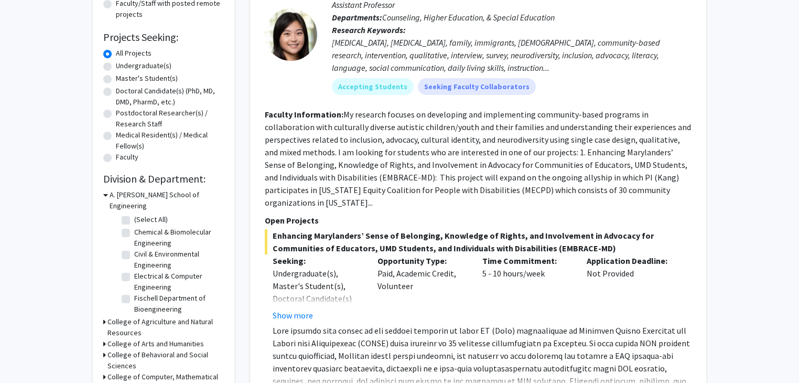  What do you see at coordinates (317, 298) in the screenshot?
I see `div: Undergraduate(s), Master's Student(s), Doctoral Candidate(s) (PhD, MD, DMD, PharmD, etc.)` at bounding box center [317, 298].